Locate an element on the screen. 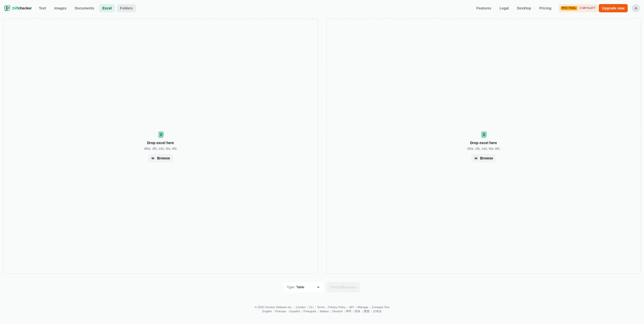 This screenshot has width=644, height=324. button: Find difference is located at coordinates (343, 287).